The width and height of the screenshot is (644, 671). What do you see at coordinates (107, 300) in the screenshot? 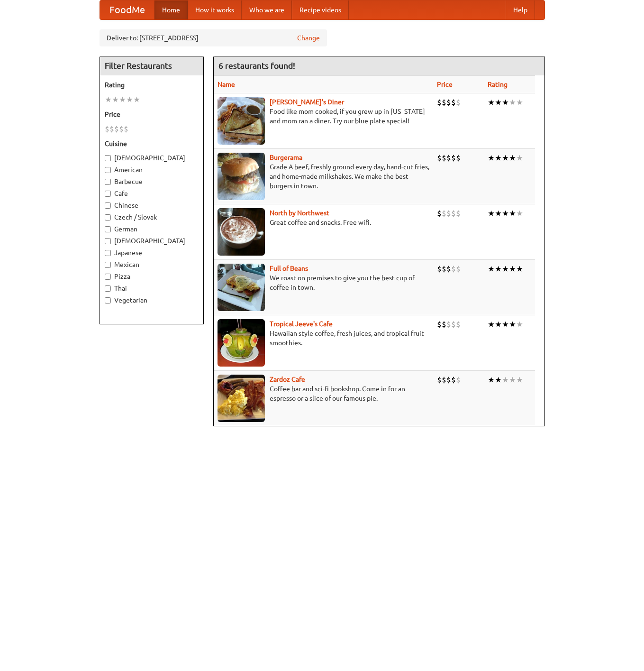
I see `input: Vegetarian` at bounding box center [107, 300].